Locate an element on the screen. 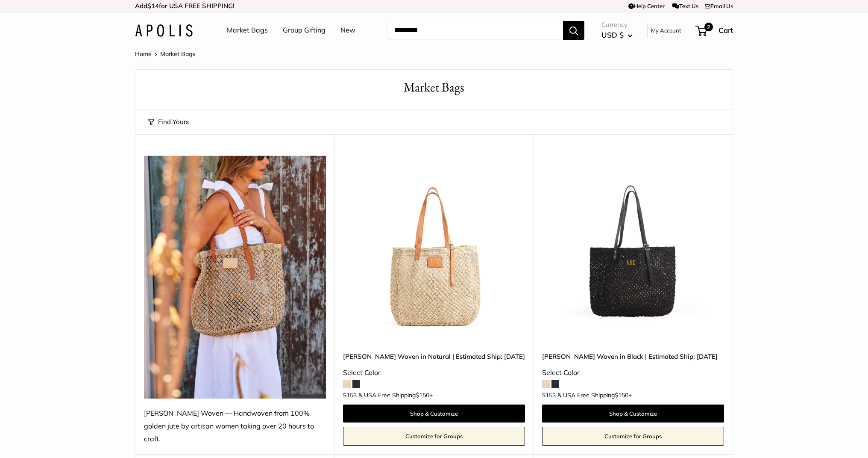  input: Search... is located at coordinates (475, 30).